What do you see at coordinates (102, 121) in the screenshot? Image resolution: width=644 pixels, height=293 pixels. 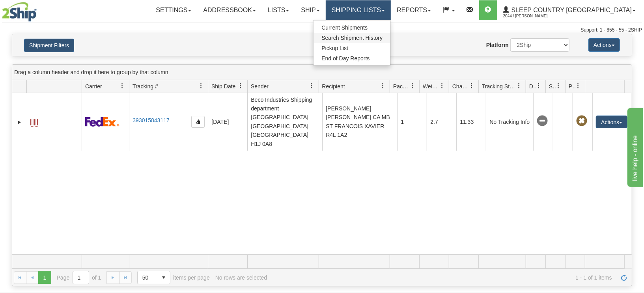 I see `img: 2 - FedEx Express®` at bounding box center [102, 121].